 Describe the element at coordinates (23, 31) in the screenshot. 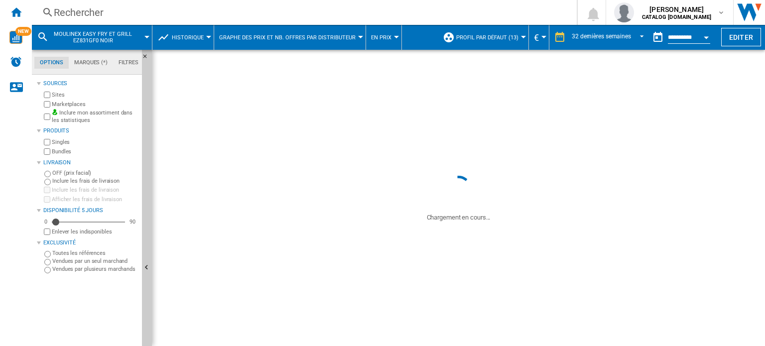

I see `span: NEW` at that location.